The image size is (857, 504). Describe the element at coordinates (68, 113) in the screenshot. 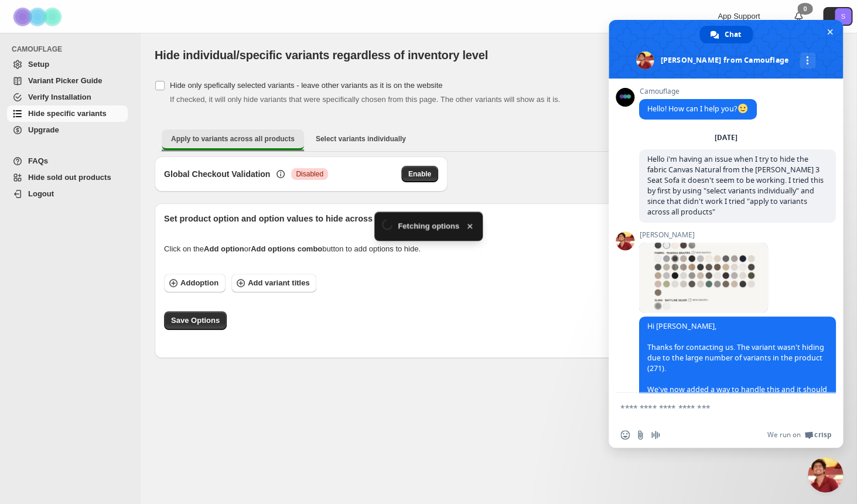

I see `span: Hide specific variants` at that location.